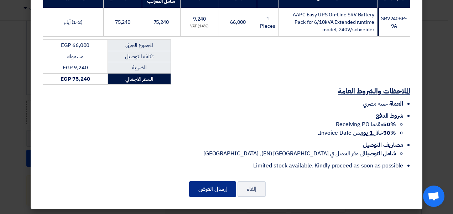  I want to click on td: EGP 66,000, so click(76, 46).